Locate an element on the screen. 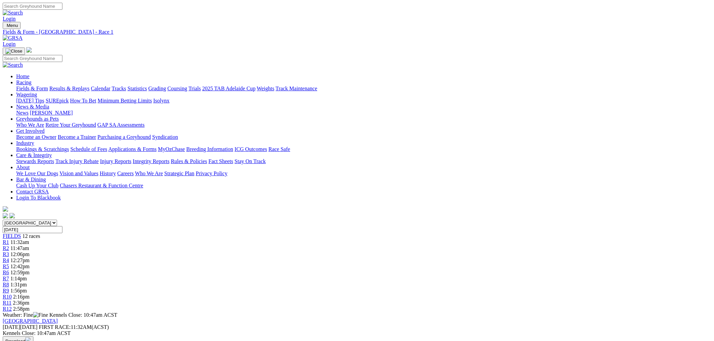 This screenshot has width=714, height=341. a: Cash Up Your Club is located at coordinates (37, 186).